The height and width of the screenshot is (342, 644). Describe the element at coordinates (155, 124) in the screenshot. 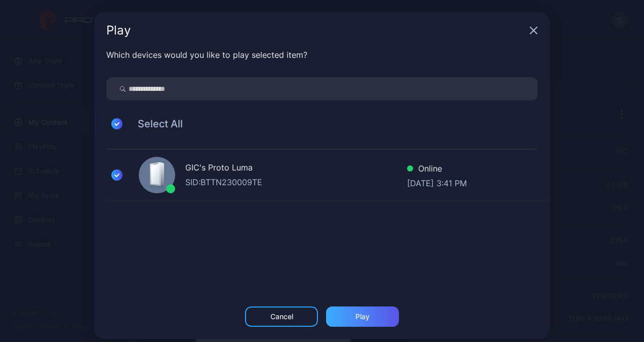

I see `span: Select All` at that location.